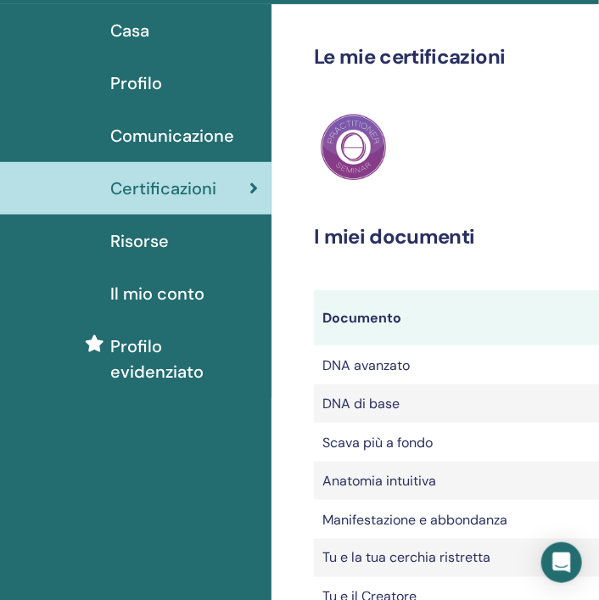  I want to click on font: Casa, so click(130, 31).